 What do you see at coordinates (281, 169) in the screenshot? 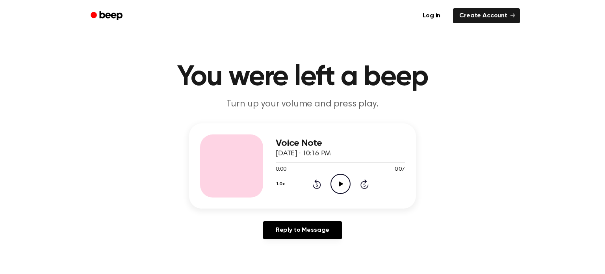
I see `span: 0:00` at bounding box center [281, 169].